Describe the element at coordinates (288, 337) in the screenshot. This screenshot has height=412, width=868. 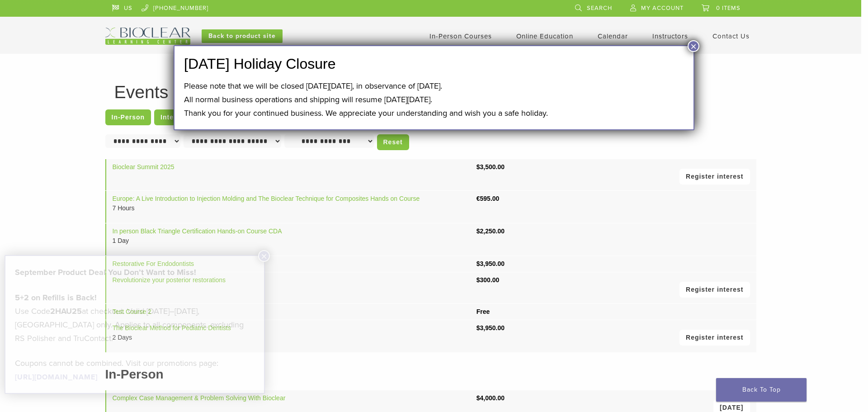
I see `div: 2 Days` at that location.